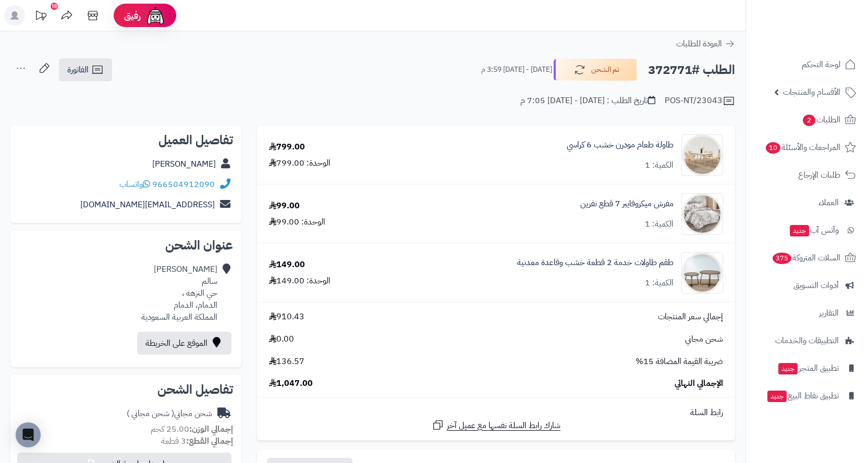 This screenshot has width=868, height=463. What do you see at coordinates (54, 6) in the screenshot?
I see `div: 10` at bounding box center [54, 6].